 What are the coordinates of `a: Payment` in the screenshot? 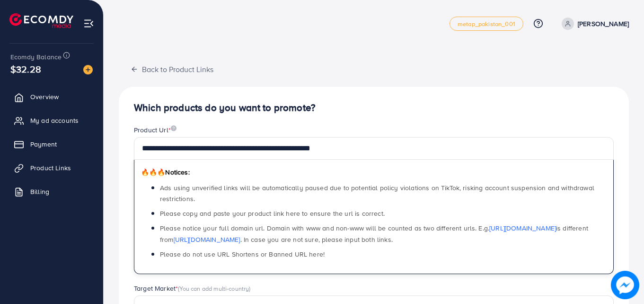 It's located at (52, 144).